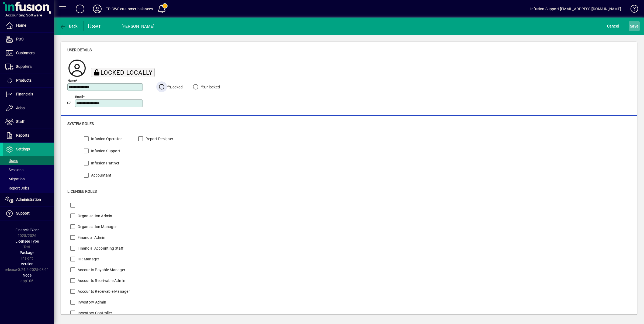  Describe the element at coordinates (24, 67) in the screenshot. I see `span: Suppliers` at that location.